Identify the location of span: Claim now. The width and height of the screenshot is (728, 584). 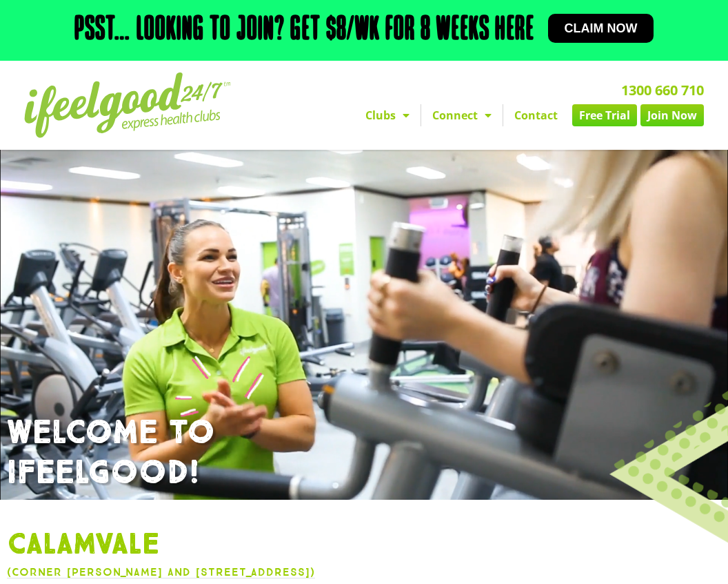
(601, 28).